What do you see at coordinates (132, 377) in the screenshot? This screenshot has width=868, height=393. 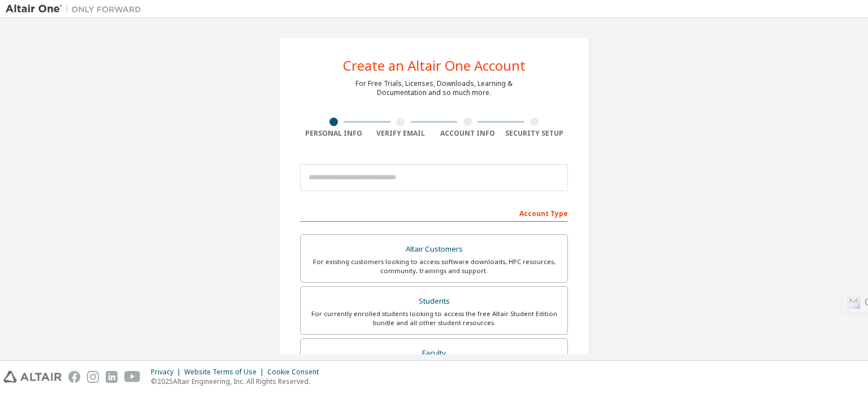 I see `img: youtube.svg` at bounding box center [132, 377].